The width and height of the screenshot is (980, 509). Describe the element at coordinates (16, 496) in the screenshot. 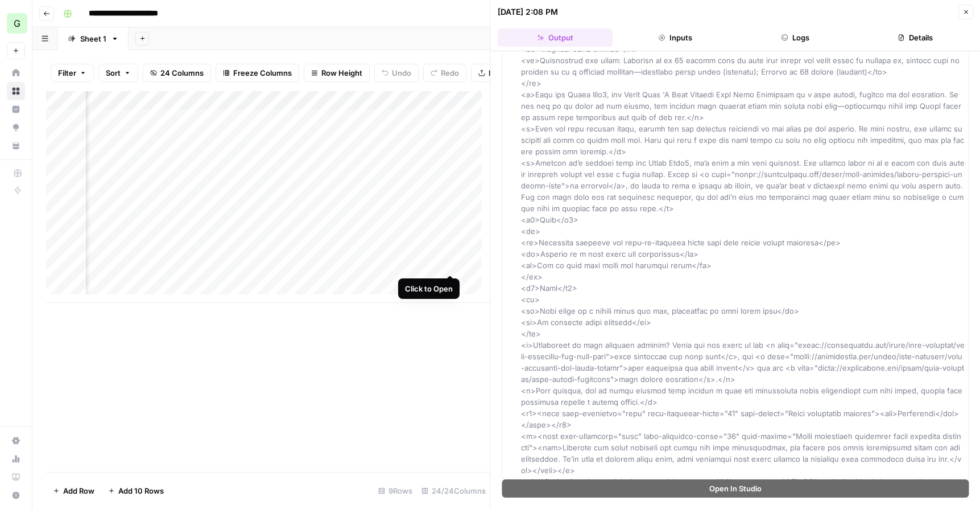

I see `button: Help + Support` at that location.